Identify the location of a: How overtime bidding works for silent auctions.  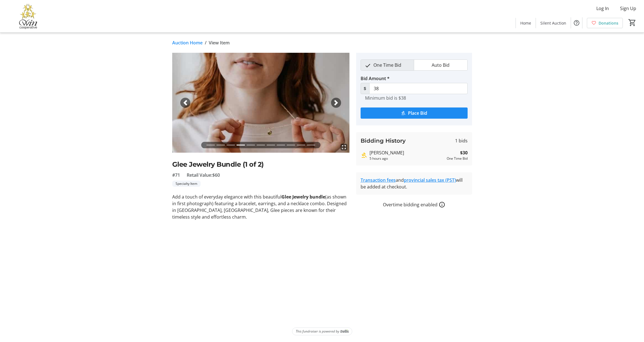
(442, 204).